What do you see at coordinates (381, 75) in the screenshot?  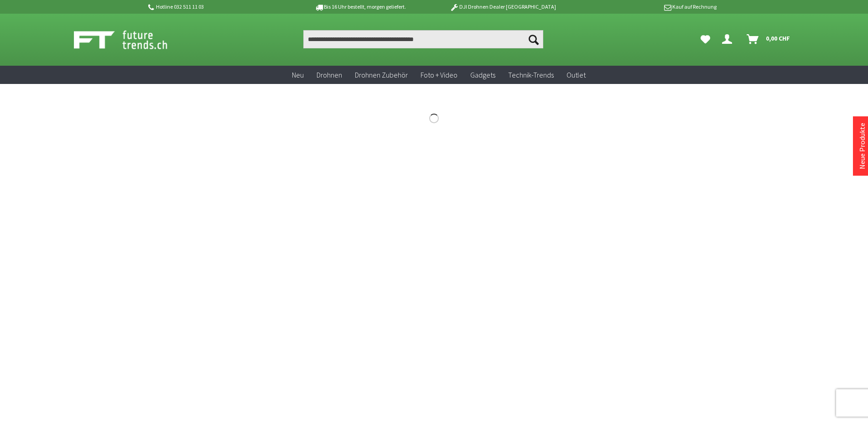 I see `a: Drohnen Zubehör` at bounding box center [381, 75].